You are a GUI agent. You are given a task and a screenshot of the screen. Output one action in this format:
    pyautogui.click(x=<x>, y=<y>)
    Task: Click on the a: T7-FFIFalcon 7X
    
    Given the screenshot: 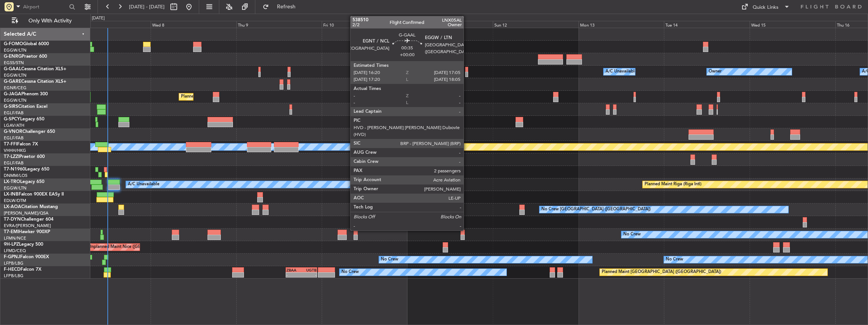 What is the action you would take?
    pyautogui.click(x=21, y=144)
    